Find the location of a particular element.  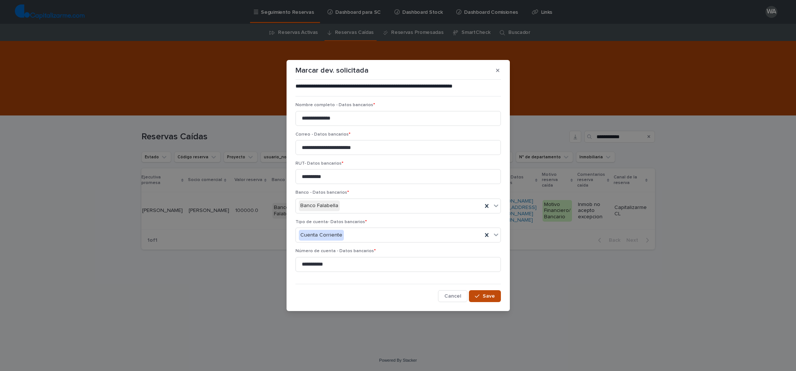

button: Cancel is located at coordinates (453, 296).